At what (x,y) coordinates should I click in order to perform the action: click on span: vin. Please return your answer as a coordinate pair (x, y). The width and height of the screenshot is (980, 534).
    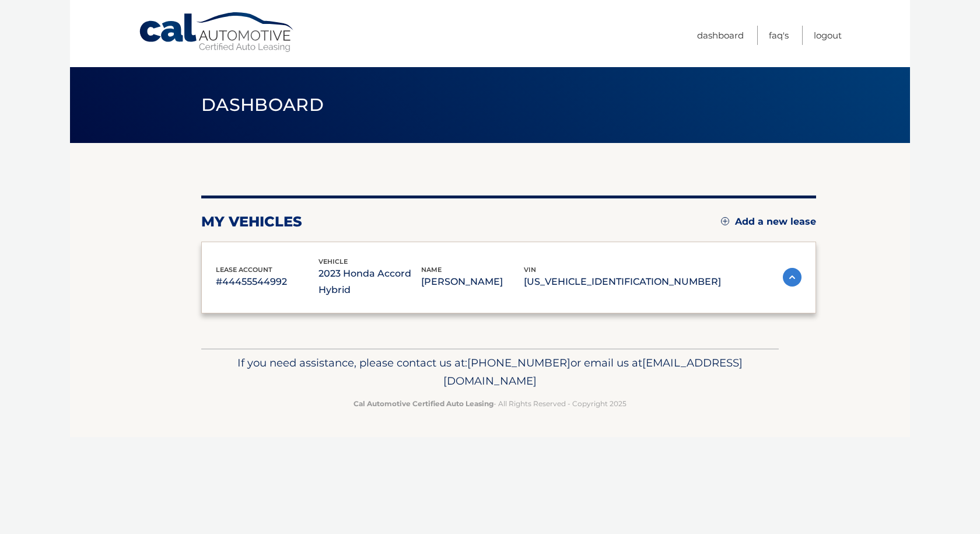
    Looking at the image, I should click on (529, 270).